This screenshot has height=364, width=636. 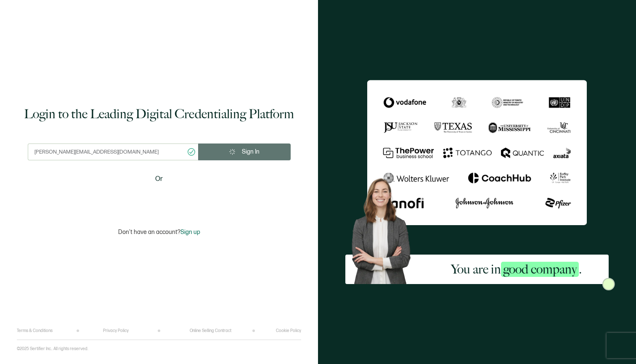 I want to click on div: Sign in with Google. Opens in new tab, so click(x=159, y=199).